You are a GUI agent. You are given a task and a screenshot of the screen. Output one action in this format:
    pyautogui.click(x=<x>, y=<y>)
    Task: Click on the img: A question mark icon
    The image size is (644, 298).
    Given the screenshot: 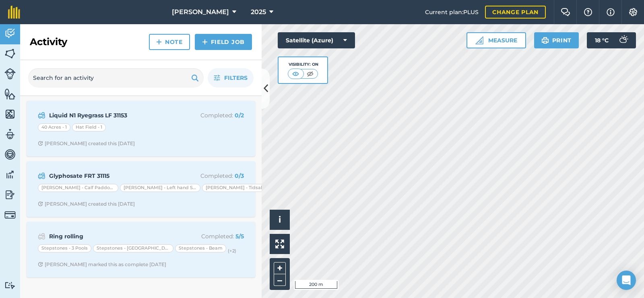 What is the action you would take?
    pyautogui.click(x=588, y=12)
    